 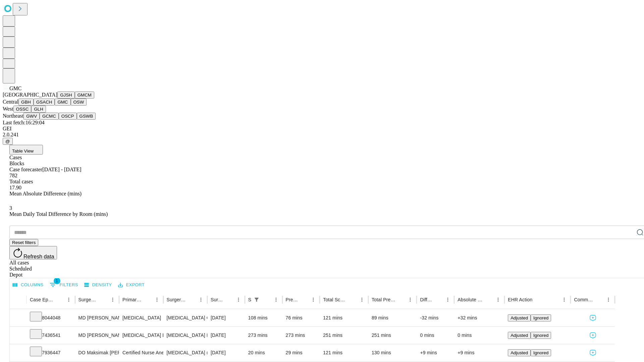 I want to click on button: GCMC, so click(x=49, y=116).